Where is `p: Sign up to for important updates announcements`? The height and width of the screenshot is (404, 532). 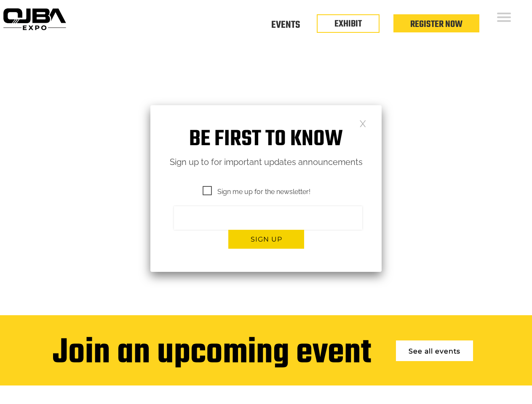 p: Sign up to for important updates announcements is located at coordinates (266, 162).